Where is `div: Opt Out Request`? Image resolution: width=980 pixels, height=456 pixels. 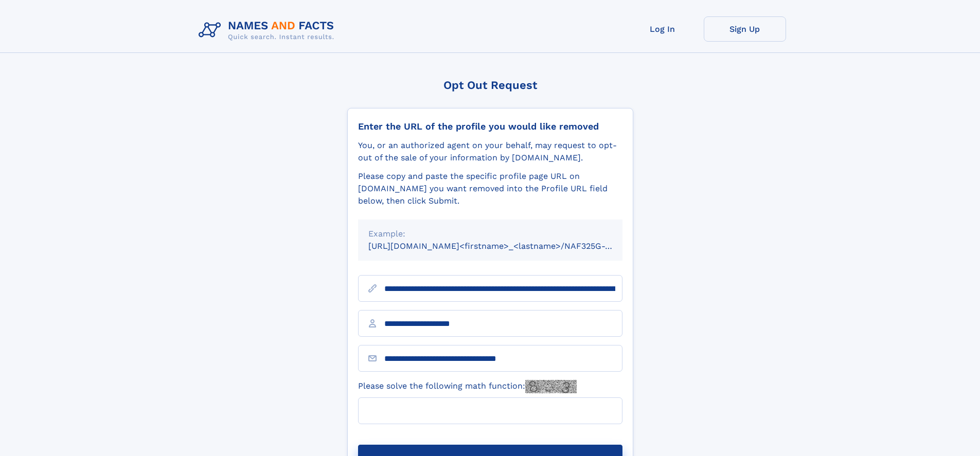
div: Opt Out Request is located at coordinates (490, 85).